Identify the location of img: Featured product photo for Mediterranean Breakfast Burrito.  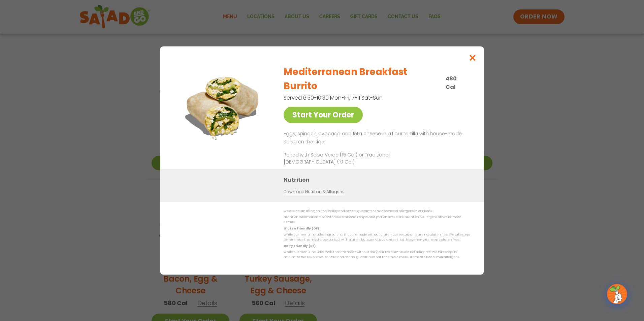
(223, 107).